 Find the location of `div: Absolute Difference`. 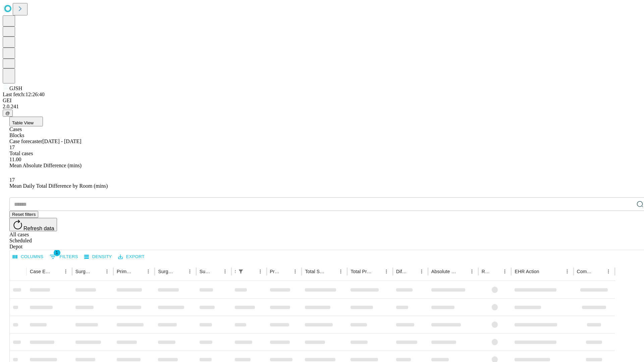

div: Absolute Difference is located at coordinates (444, 272).